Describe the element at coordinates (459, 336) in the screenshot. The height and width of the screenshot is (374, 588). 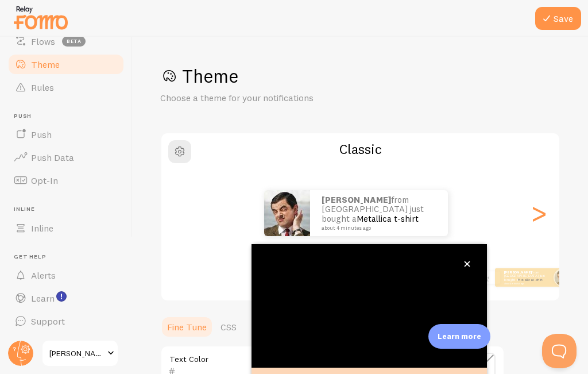
I see `div: Learn more` at that location.